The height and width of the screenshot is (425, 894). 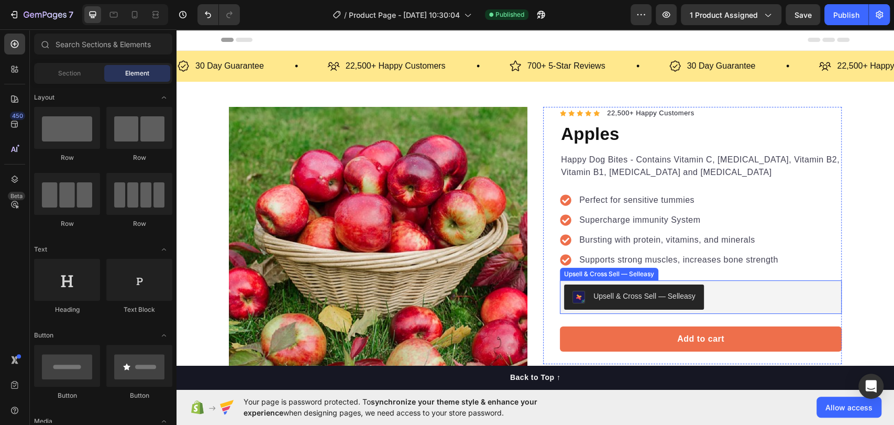 What do you see at coordinates (849, 407) in the screenshot?
I see `button: Allow access` at bounding box center [849, 407].